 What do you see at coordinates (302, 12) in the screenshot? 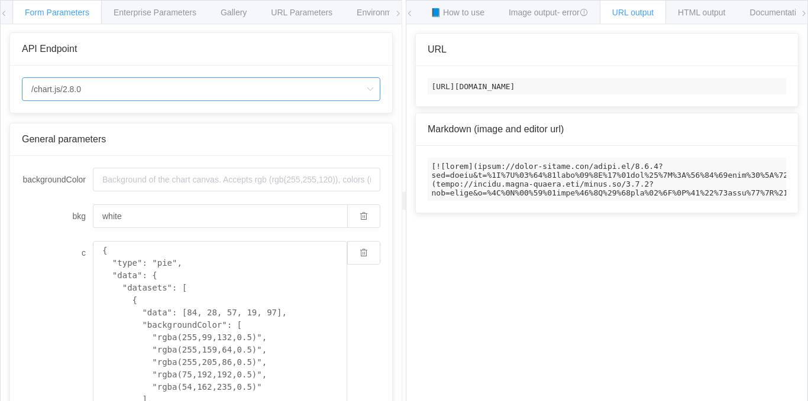
I see `span: URL Parameters` at bounding box center [302, 12].